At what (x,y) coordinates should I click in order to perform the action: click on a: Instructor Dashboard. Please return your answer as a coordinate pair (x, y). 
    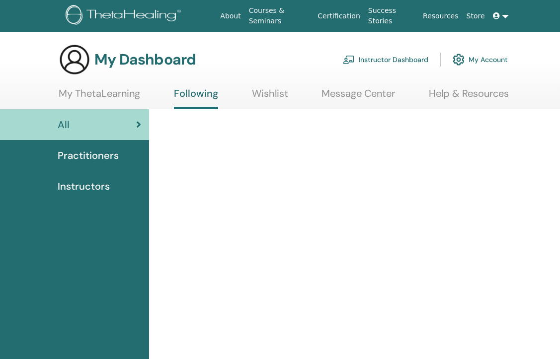
    Looking at the image, I should click on (386, 60).